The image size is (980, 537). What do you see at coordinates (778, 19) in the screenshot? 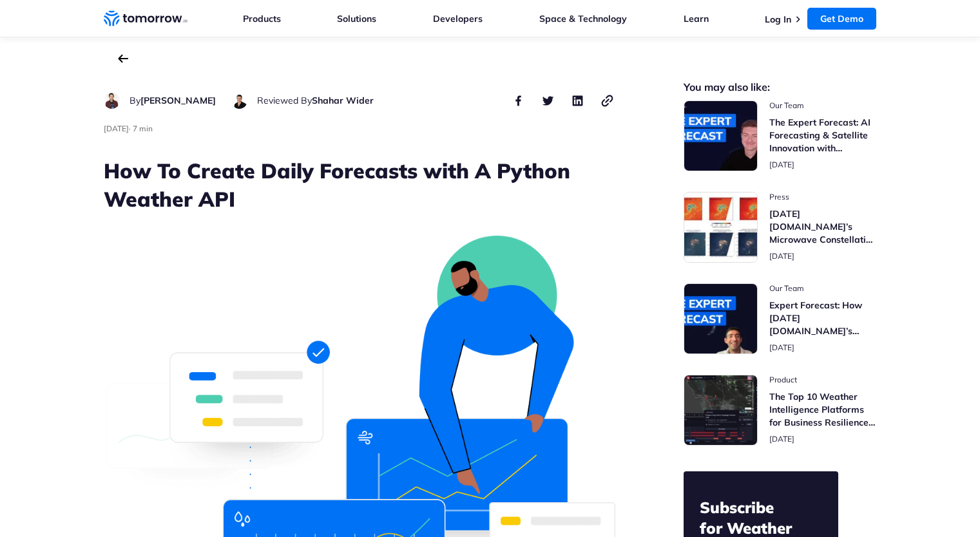
I see `a: Log In` at bounding box center [778, 19].